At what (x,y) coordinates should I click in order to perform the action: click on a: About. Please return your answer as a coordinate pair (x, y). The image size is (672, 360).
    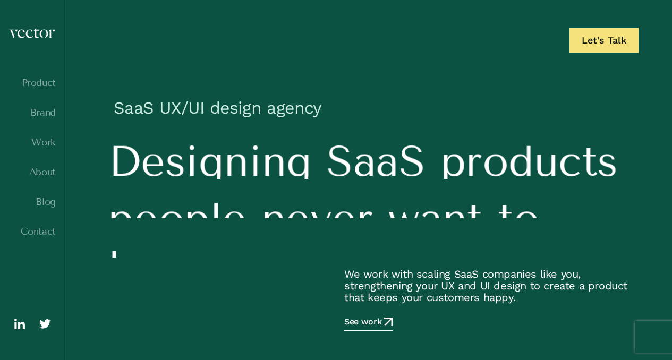
    Looking at the image, I should click on (32, 172).